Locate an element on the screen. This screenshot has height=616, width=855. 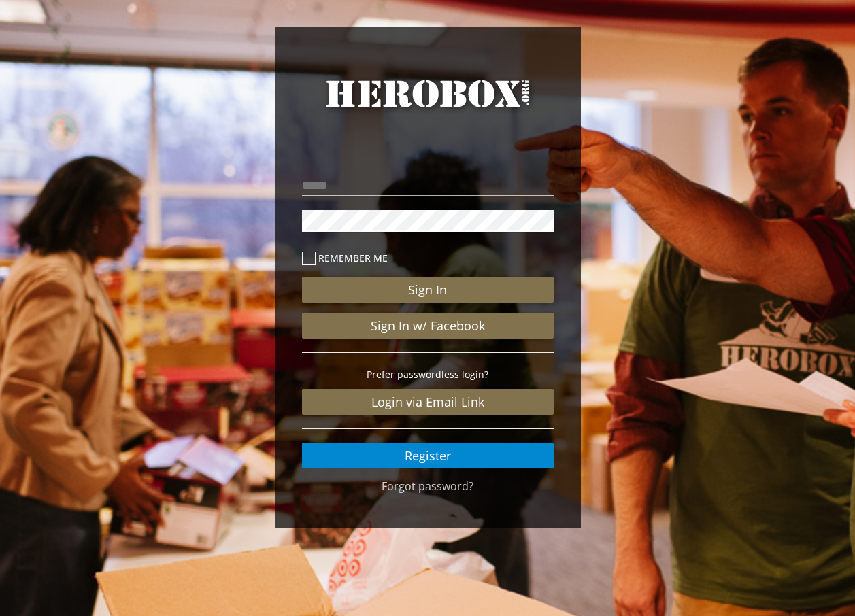
a: Register is located at coordinates (428, 456).